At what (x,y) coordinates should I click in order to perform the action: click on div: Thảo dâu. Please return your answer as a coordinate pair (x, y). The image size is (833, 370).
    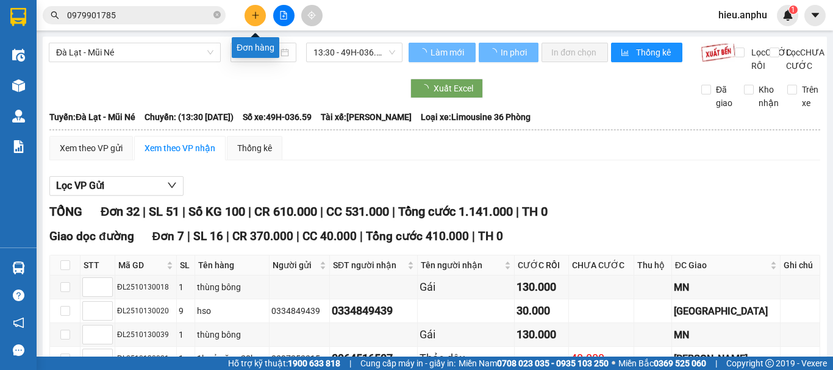
    Looking at the image, I should click on (466, 359).